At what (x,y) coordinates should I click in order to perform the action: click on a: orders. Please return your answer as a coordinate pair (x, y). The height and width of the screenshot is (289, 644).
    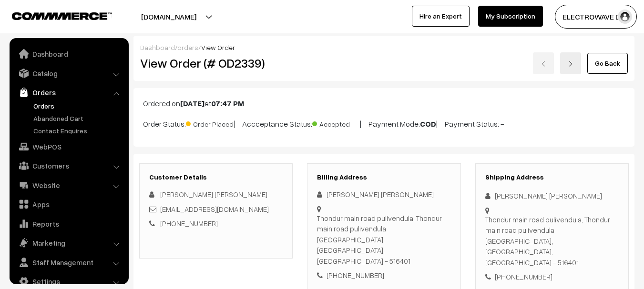
    Looking at the image, I should click on (188, 47).